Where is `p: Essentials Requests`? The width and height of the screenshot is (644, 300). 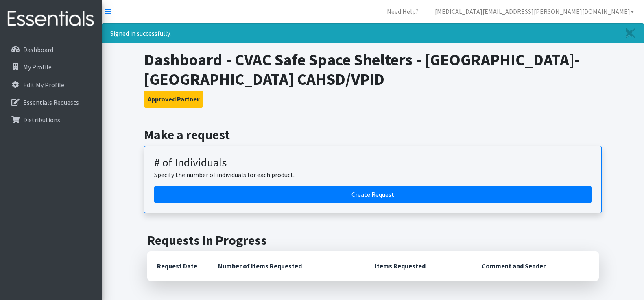 p: Essentials Requests is located at coordinates (51, 102).